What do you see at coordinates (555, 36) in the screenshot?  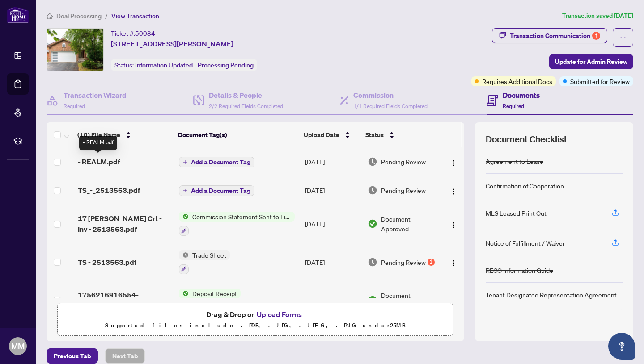 I see `div: Transaction Communication` at bounding box center [555, 36].